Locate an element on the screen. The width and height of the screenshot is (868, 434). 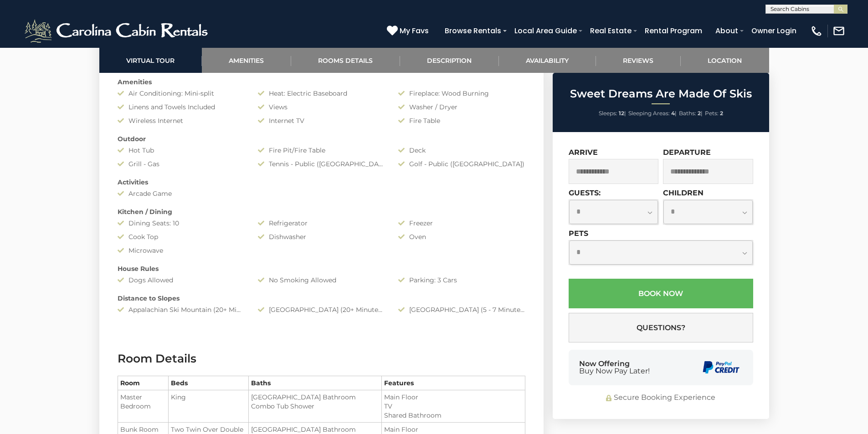
a: Virtual Tour is located at coordinates (150, 60).